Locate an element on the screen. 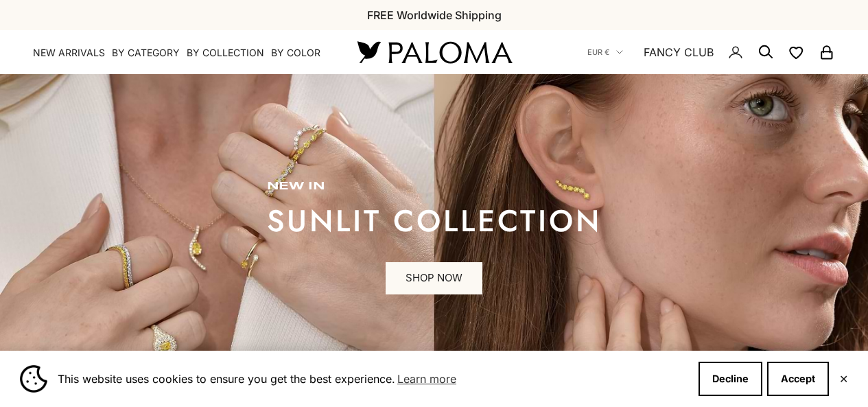 This screenshot has width=868, height=407. summary: By Collection is located at coordinates (225, 53).